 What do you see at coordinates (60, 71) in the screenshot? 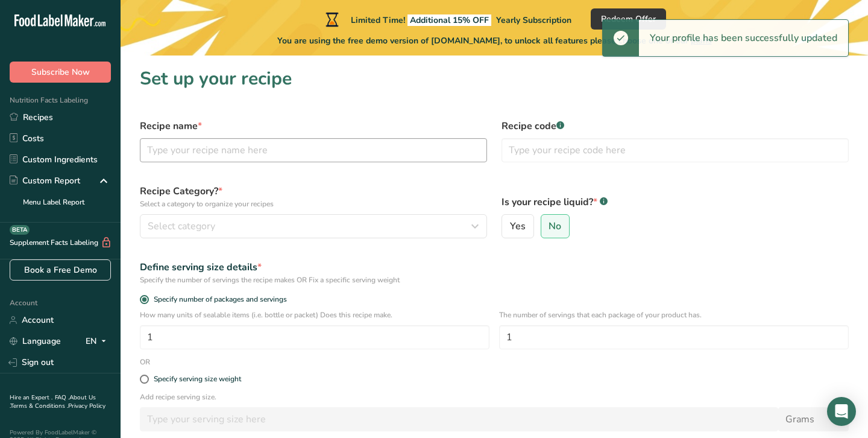
I see `button: Subscribe Now` at bounding box center [60, 71].